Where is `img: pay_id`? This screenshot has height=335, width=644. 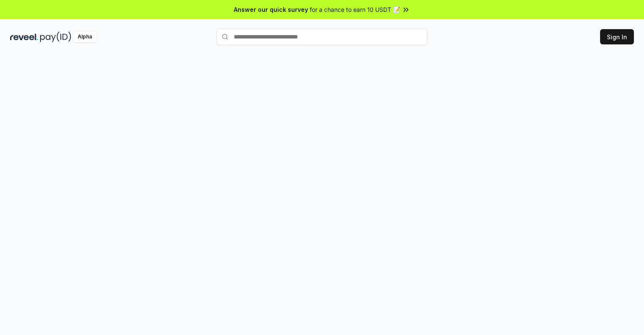
img: pay_id is located at coordinates (56, 37).